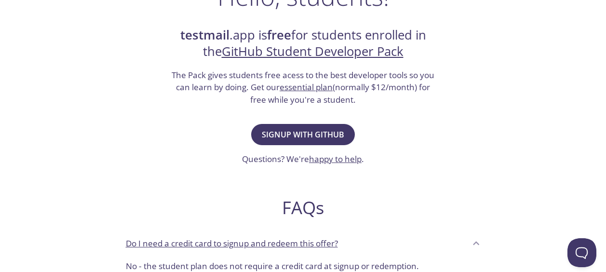  Describe the element at coordinates (335, 159) in the screenshot. I see `a: happy to help` at that location.